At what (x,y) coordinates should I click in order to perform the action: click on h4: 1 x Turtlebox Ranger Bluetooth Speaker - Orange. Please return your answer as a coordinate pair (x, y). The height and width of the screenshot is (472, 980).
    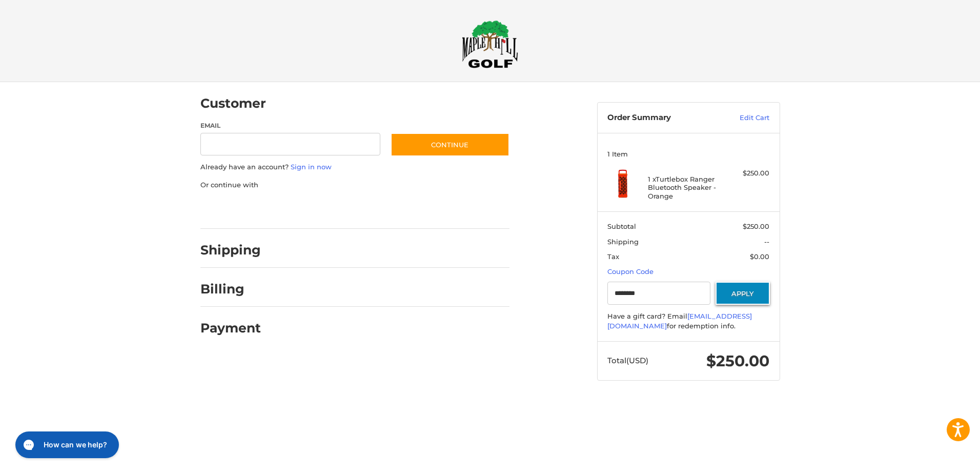
    Looking at the image, I should click on (686, 187).